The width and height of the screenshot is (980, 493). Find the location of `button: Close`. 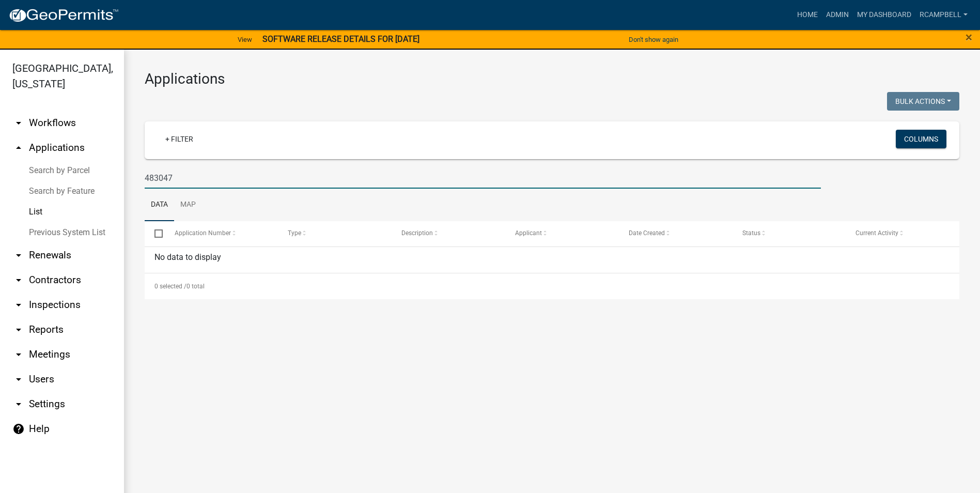

button: Close is located at coordinates (968, 37).